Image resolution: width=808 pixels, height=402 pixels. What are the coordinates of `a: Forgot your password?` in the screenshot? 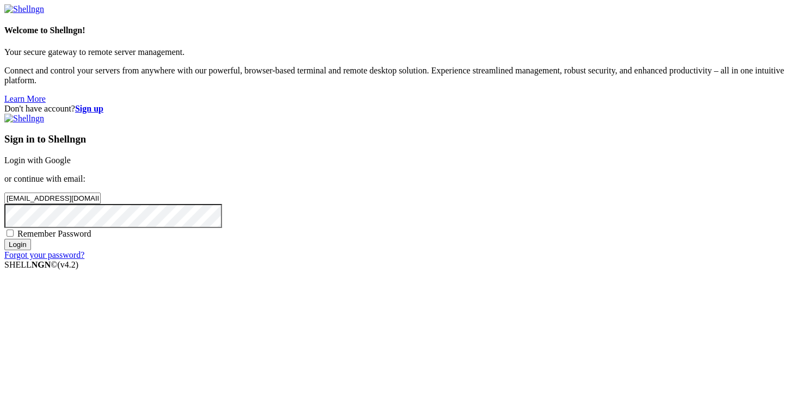 It's located at (44, 255).